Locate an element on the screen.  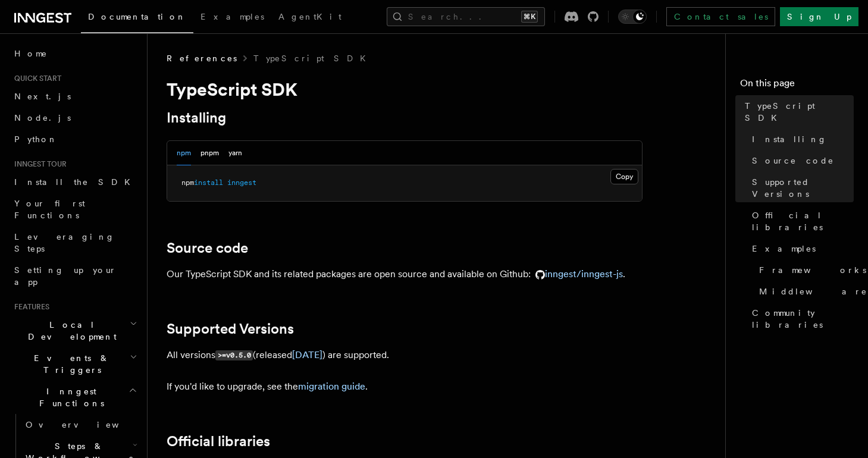
button: Toggle dark mode is located at coordinates (633, 17).